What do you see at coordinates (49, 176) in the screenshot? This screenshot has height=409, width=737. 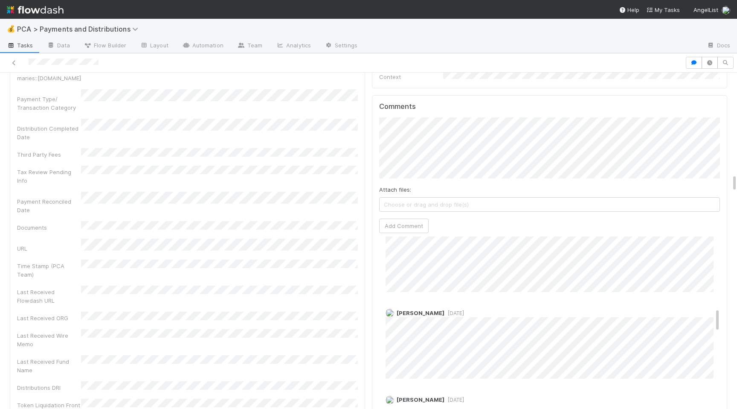 I see `div: Tax Review Pending Info` at bounding box center [49, 176].